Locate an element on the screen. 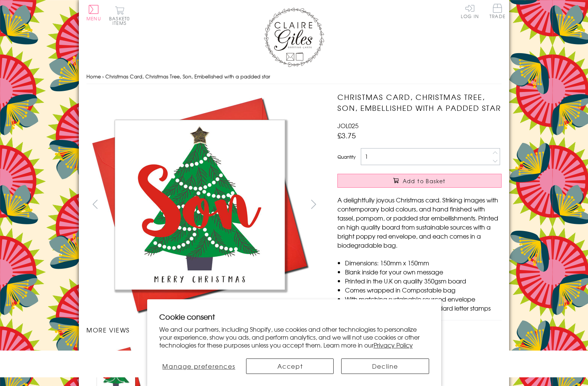  li: Dimensions: 150mm x 150mm is located at coordinates (423, 263).